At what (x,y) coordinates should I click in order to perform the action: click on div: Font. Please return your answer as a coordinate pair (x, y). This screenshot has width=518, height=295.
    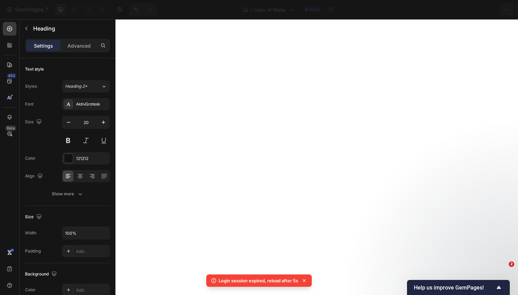
    Looking at the image, I should click on (29, 104).